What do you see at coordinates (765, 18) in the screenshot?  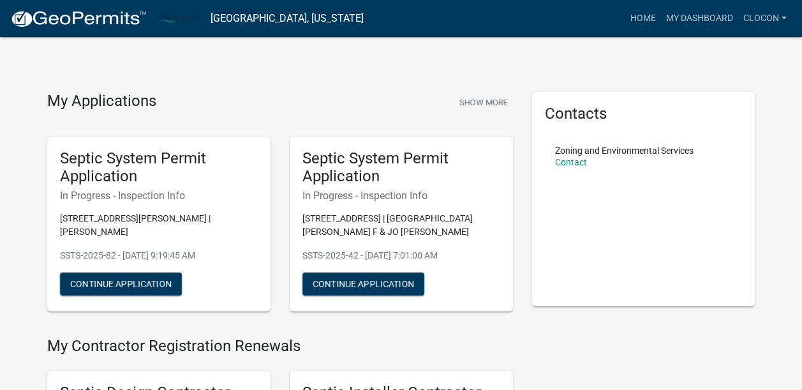 I see `a: CloCon` at bounding box center [765, 18].